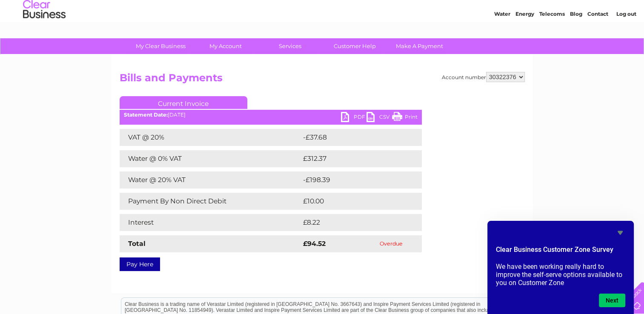  What do you see at coordinates (525, 39) in the screenshot?
I see `a: Energy` at bounding box center [525, 39].